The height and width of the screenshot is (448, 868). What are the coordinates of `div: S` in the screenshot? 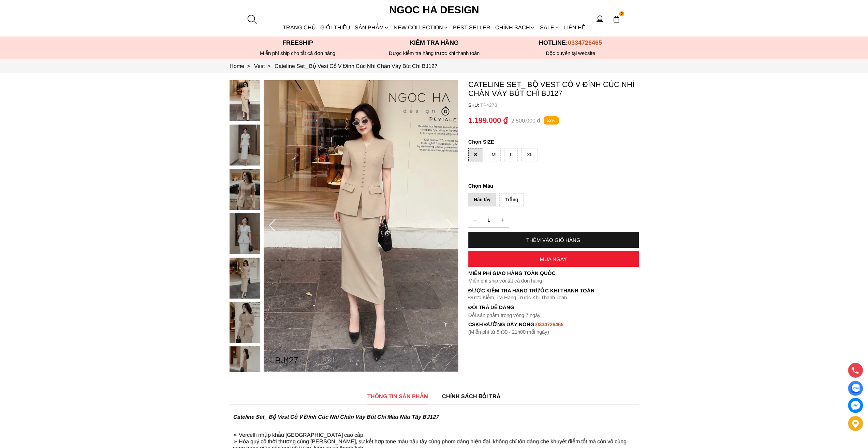 It's located at (475, 155).